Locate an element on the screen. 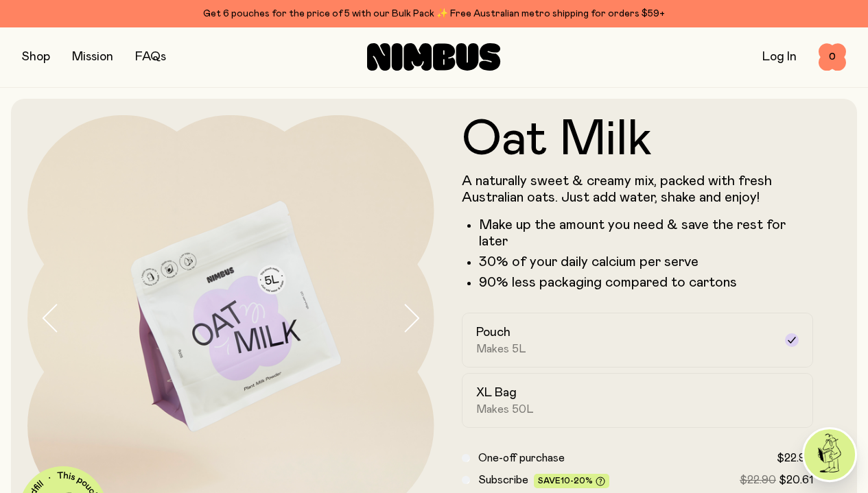  img: agent is located at coordinates (830, 455).